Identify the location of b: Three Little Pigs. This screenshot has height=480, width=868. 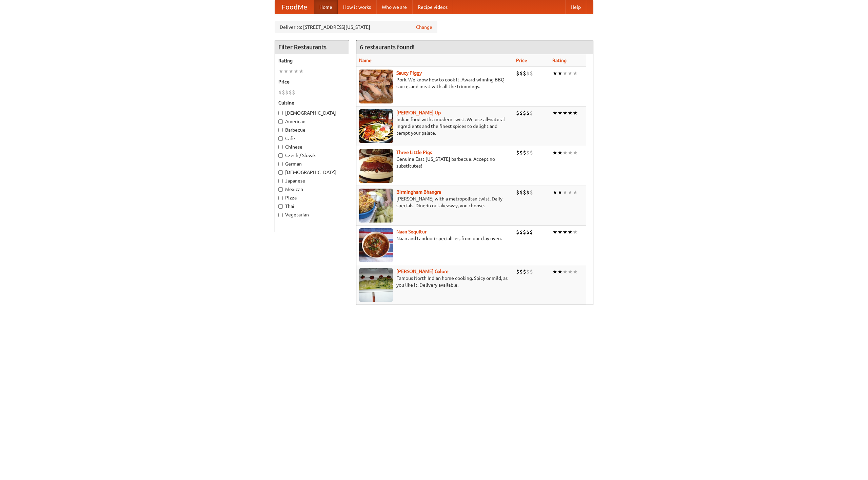
(414, 152).